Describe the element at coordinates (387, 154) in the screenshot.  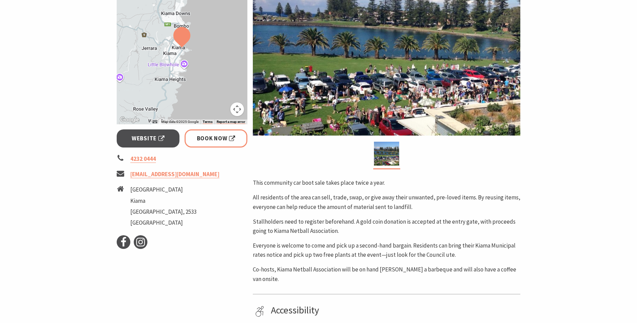
I see `img: Car boot sale` at that location.